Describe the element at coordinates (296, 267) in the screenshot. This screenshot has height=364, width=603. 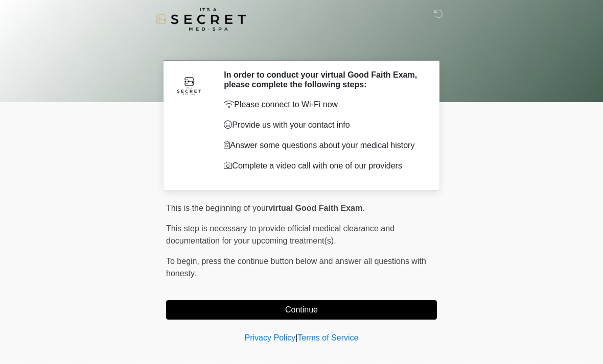
I see `span: press the continue button below and answer all questions with honesty.` at that location.